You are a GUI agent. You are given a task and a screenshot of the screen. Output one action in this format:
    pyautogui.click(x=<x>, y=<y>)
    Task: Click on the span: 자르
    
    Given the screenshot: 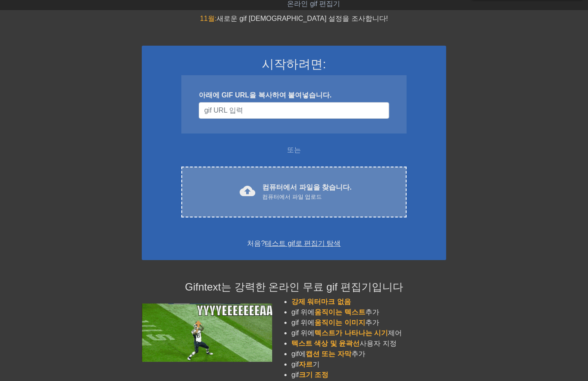 What is the action you would take?
    pyautogui.click(x=305, y=364)
    